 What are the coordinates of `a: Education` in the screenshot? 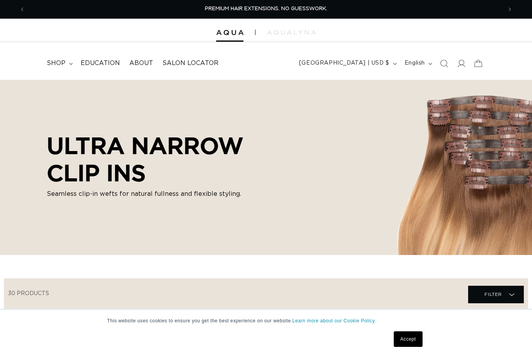 It's located at (100, 63).